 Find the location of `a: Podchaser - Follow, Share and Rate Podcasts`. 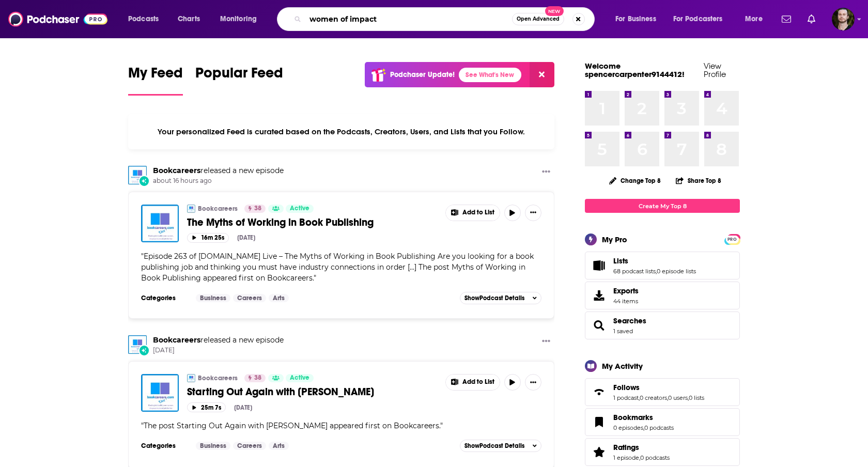

a: Podchaser - Follow, Share and Rate Podcasts is located at coordinates (58, 19).